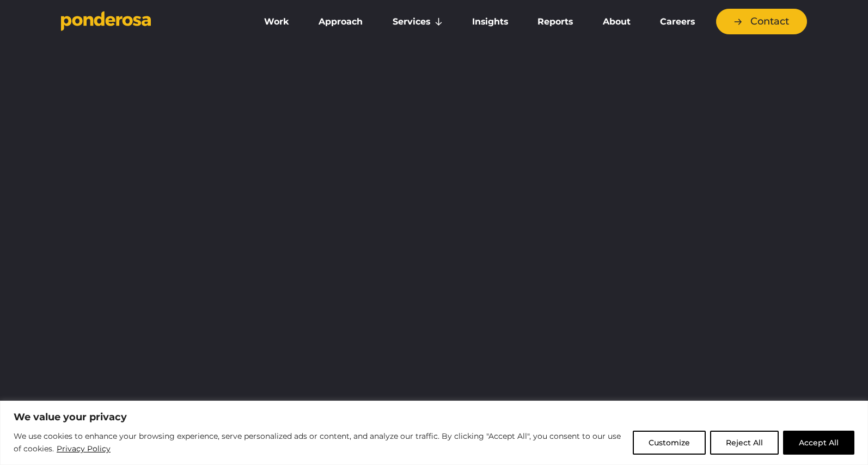 This screenshot has width=868, height=465. I want to click on p: We value your privacy, so click(434, 417).